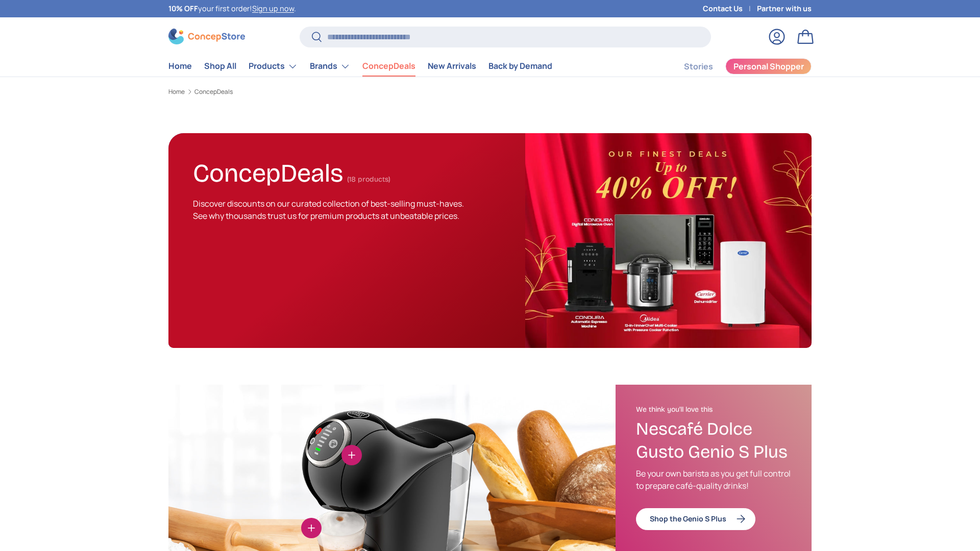 This screenshot has width=980, height=551. Describe the element at coordinates (360, 66) in the screenshot. I see `nav: Primary` at that location.